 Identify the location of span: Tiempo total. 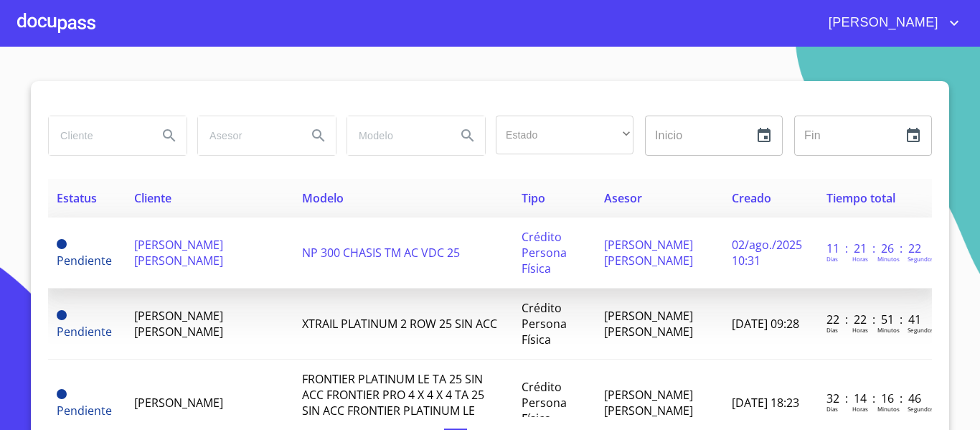
(861, 198).